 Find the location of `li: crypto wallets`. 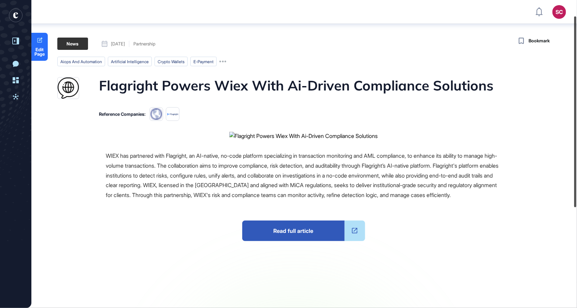

li: crypto wallets is located at coordinates (171, 61).